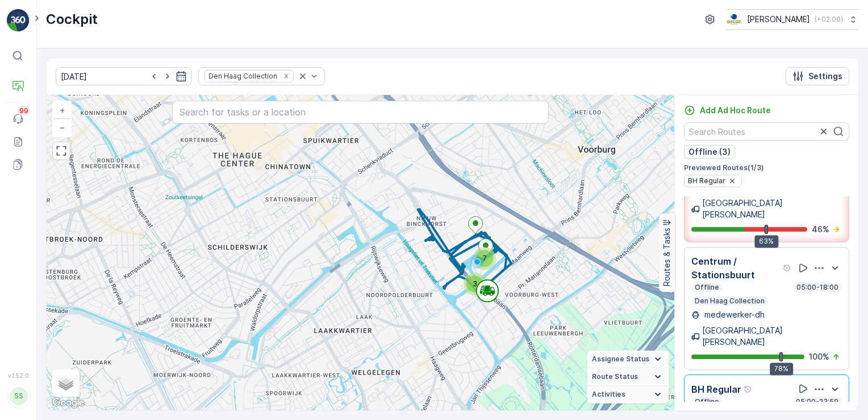 The width and height of the screenshot is (868, 420). Describe the element at coordinates (475, 283) in the screenshot. I see `span: 3` at that location.